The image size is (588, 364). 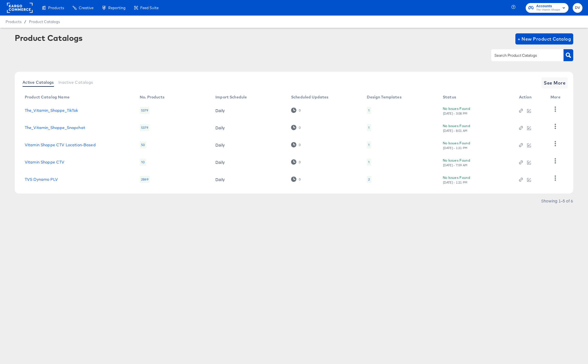 I want to click on button: See More, so click(x=555, y=83).